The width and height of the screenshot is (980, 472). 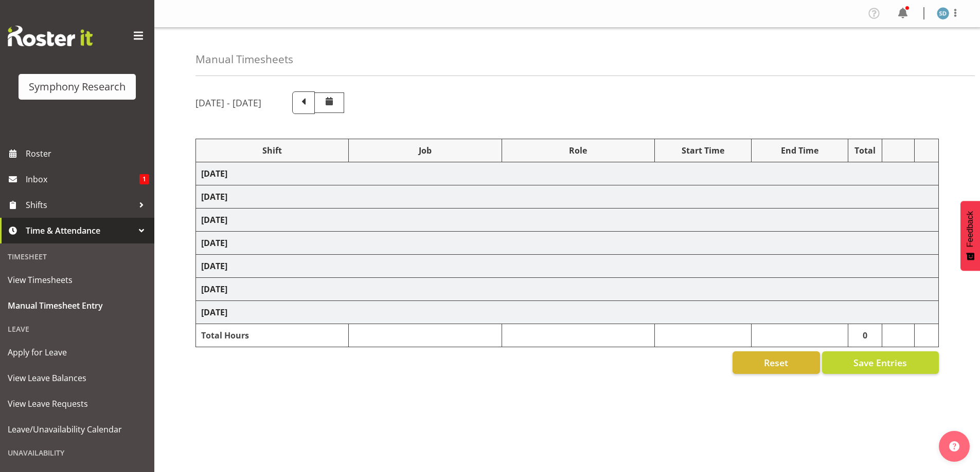 I want to click on h4: Manual Timesheets, so click(x=244, y=59).